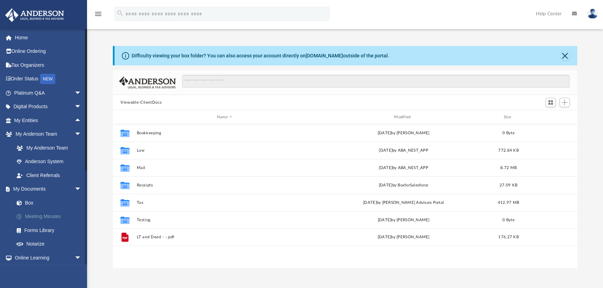 The width and height of the screenshot is (603, 288). I want to click on a: Order StatusNEW, so click(48, 79).